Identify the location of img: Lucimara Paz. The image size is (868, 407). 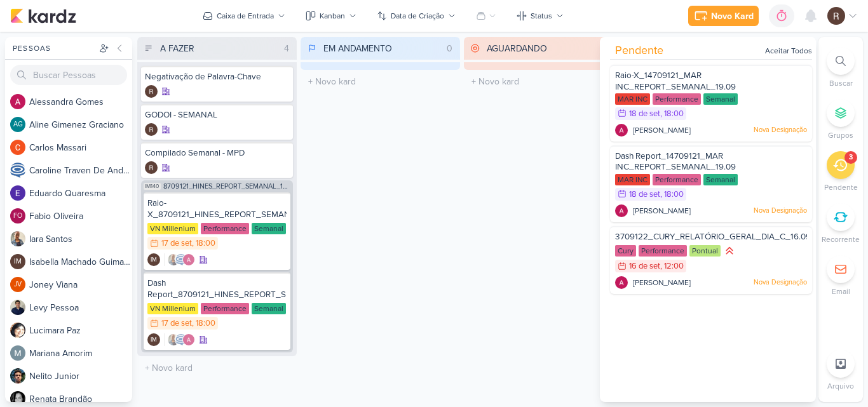
(18, 330).